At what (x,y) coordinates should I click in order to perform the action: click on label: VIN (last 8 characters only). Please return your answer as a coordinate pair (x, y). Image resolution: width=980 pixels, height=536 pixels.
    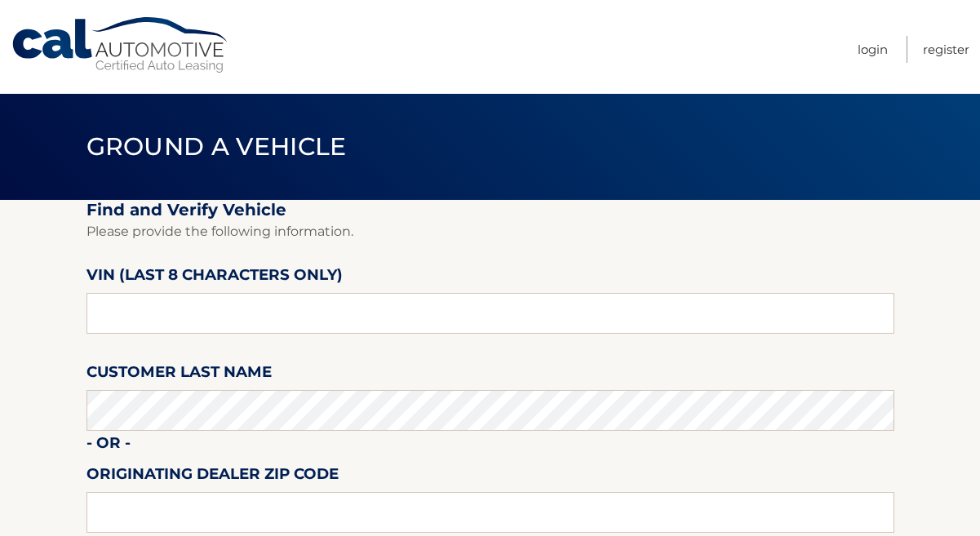
    Looking at the image, I should click on (215, 277).